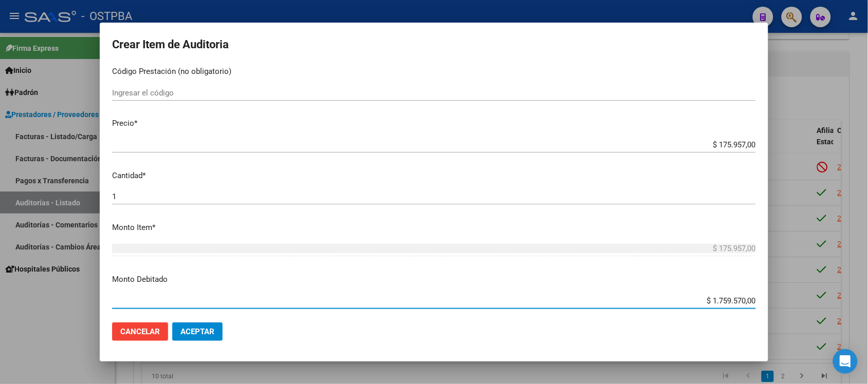 This screenshot has width=868, height=384. I want to click on div: Open Intercom Messenger, so click(845, 362).